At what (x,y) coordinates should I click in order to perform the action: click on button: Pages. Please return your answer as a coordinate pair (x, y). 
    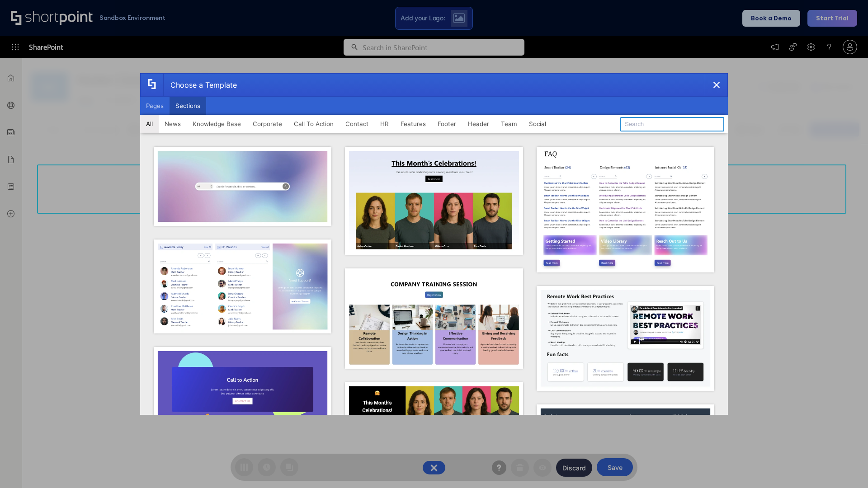
    Looking at the image, I should click on (155, 106).